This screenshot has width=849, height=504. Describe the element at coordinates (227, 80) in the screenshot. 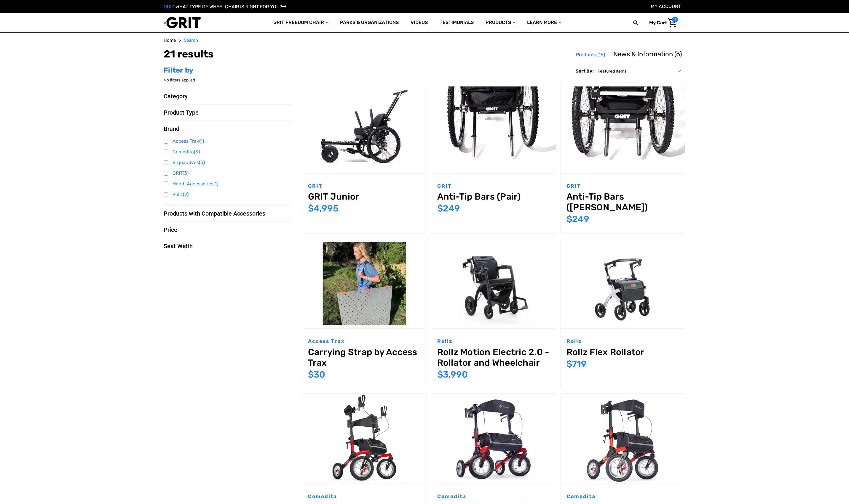

I see `p: No filters applied` at that location.